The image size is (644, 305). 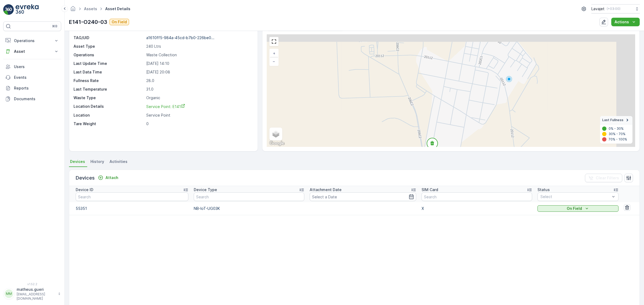 I want to click on p: 0% - 30%, so click(x=616, y=129).